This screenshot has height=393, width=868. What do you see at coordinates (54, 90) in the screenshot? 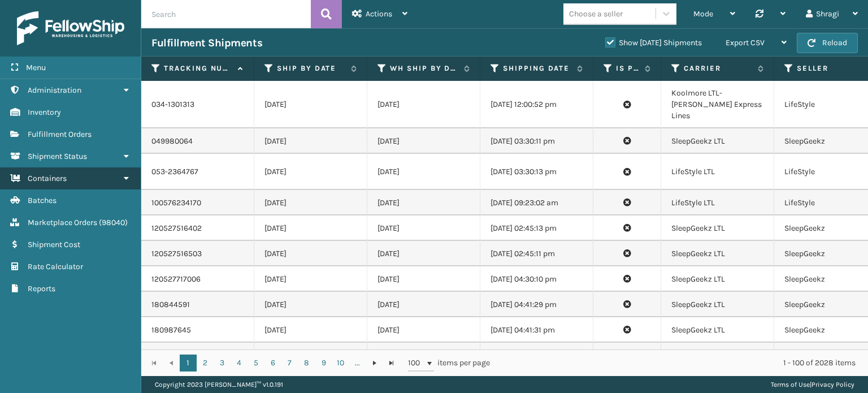
I see `span: Administration` at bounding box center [54, 90].